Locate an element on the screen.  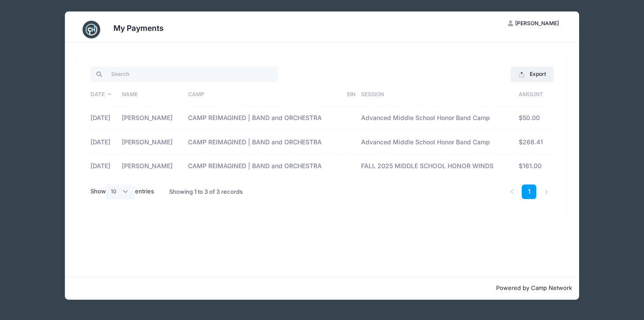
select: Showentries is located at coordinates (120, 191).